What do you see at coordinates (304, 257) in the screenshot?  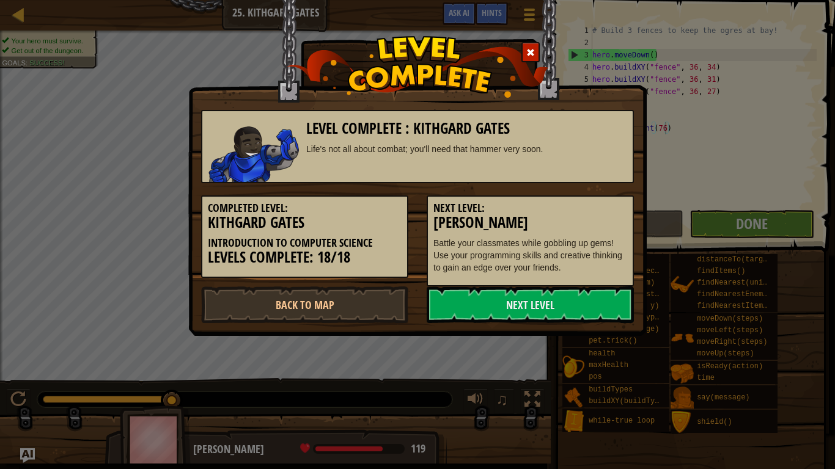 I see `h3: Levels Complete: 18/18` at bounding box center [304, 257].